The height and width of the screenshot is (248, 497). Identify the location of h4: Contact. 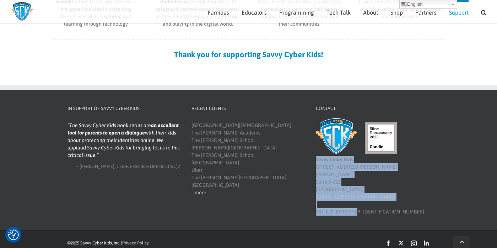
(372, 108).